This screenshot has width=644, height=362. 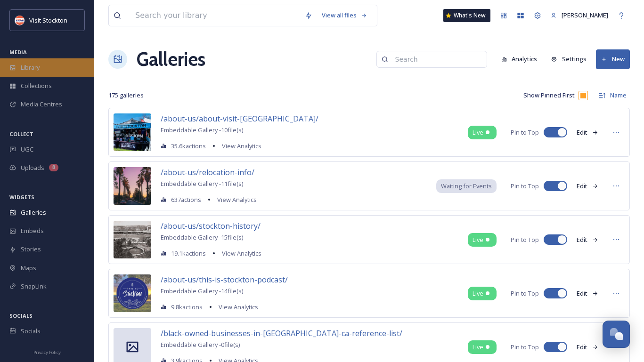 I want to click on span: Embeddable Gallery - 10 file(s), so click(x=202, y=130).